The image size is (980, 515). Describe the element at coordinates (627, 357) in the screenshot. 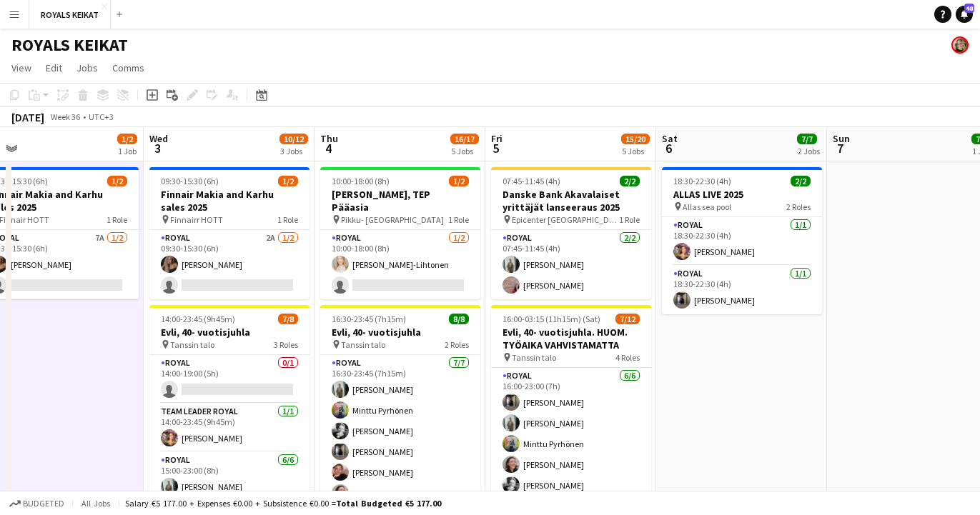

I see `span: 4 Roles` at that location.